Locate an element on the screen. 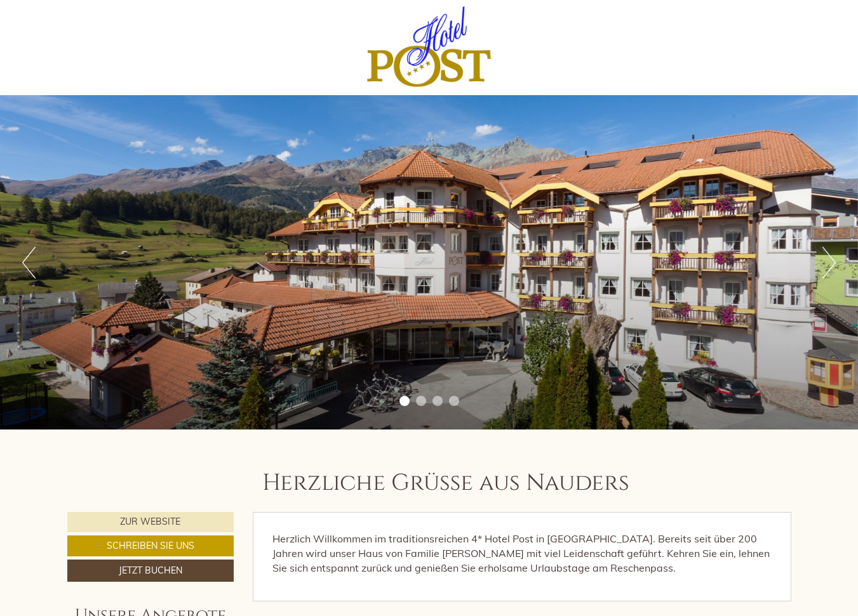 The width and height of the screenshot is (858, 616). h1: Herzliche Grüße aus Nauders is located at coordinates (446, 483).